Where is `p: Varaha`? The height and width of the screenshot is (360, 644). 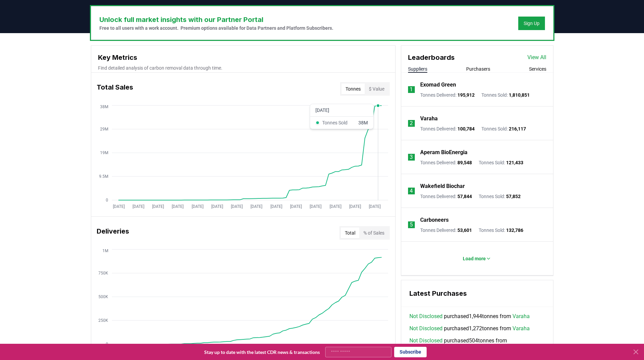 p: Varaha is located at coordinates (429, 119).